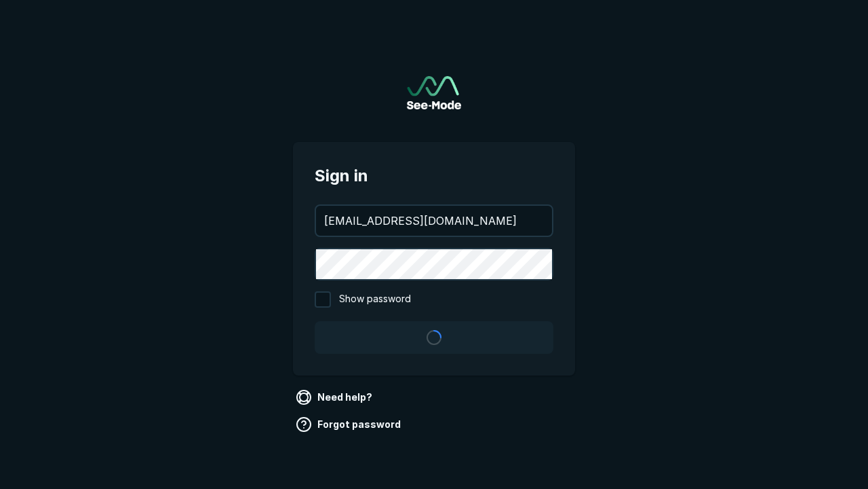 The height and width of the screenshot is (489, 868). Describe the element at coordinates (434, 176) in the screenshot. I see `span: Sign in` at that location.